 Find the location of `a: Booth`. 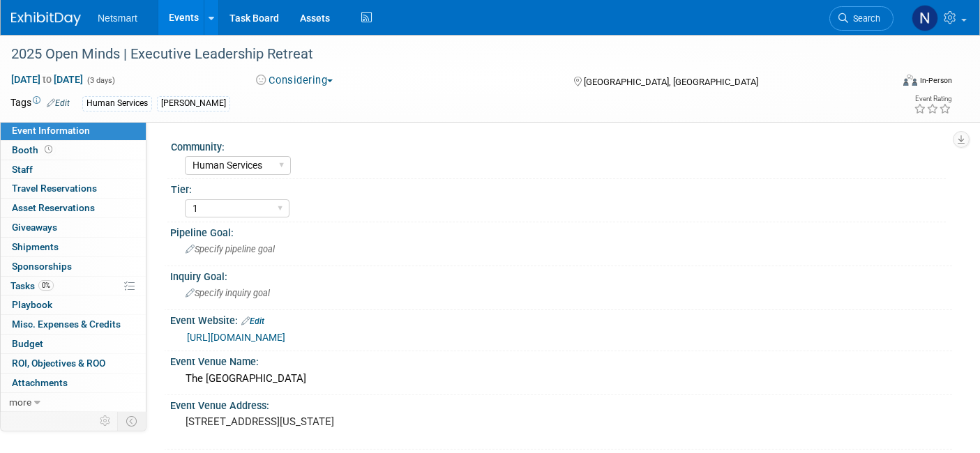

a: Booth is located at coordinates (73, 150).